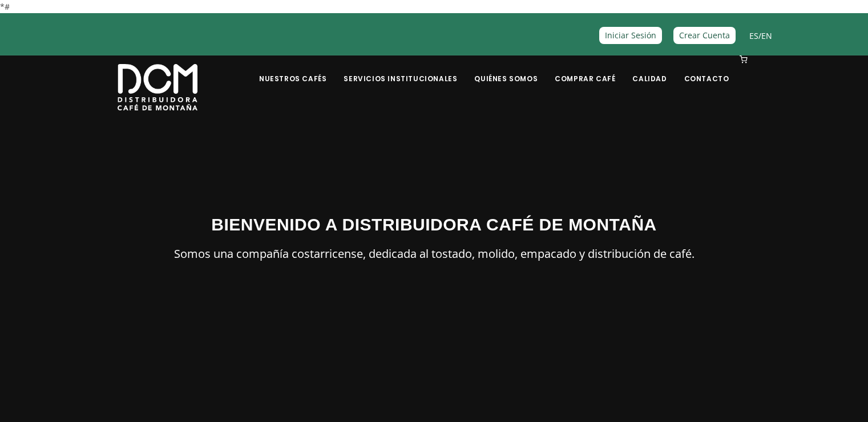  What do you see at coordinates (767, 36) in the screenshot?
I see `a: EN` at bounding box center [767, 36].